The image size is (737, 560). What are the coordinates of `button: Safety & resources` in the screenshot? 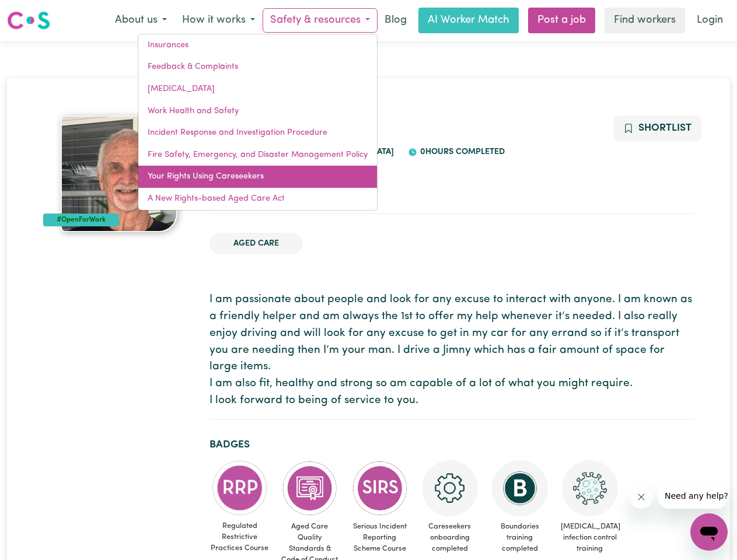 It's located at (320, 21).